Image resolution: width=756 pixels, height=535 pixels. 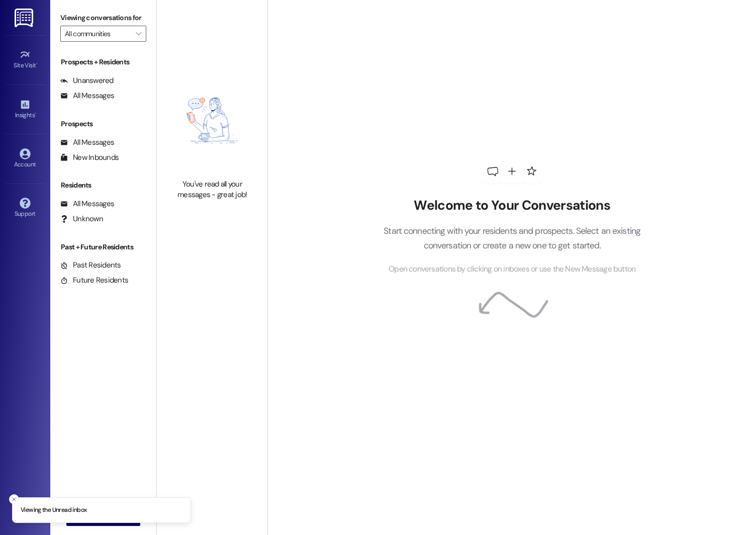 What do you see at coordinates (512, 269) in the screenshot?
I see `span: Open conversations by clicking on inboxes or use the New Message button` at bounding box center [512, 269].